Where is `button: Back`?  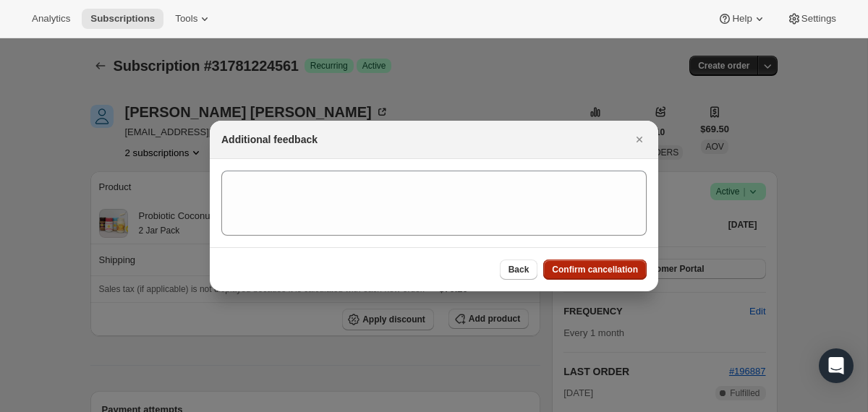 button: Back is located at coordinates (519, 269).